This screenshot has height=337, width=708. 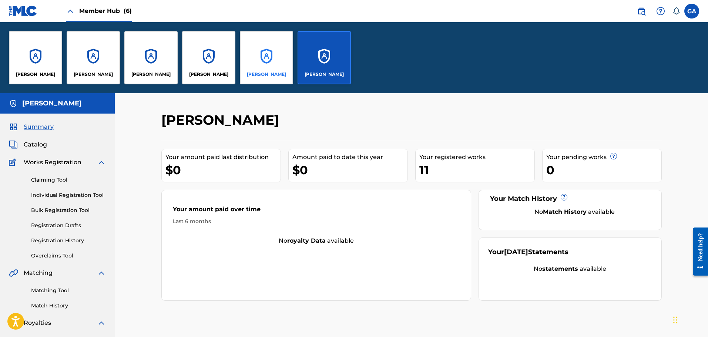 What do you see at coordinates (660, 11) in the screenshot?
I see `img: help` at bounding box center [660, 11].